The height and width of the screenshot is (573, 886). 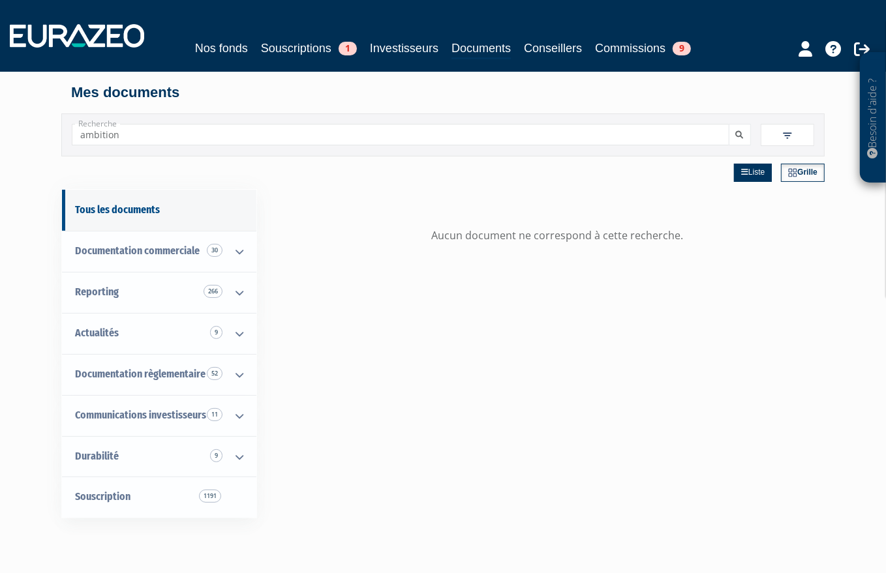 I want to click on a: Durabilité 9, so click(x=159, y=457).